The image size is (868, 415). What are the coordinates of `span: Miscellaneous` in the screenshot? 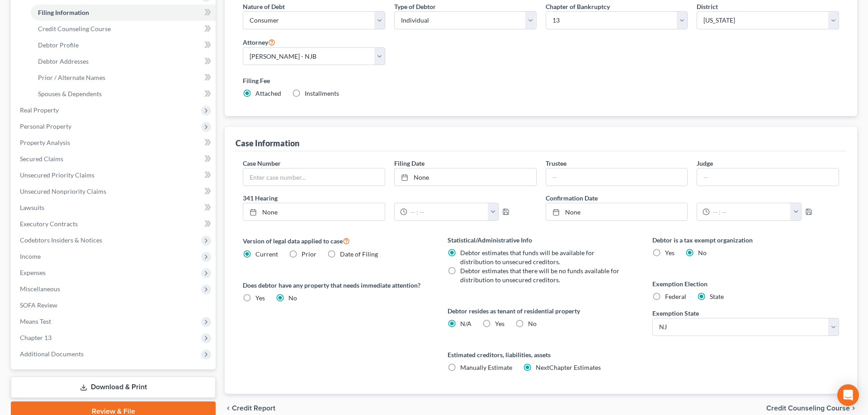 It's located at (39, 288).